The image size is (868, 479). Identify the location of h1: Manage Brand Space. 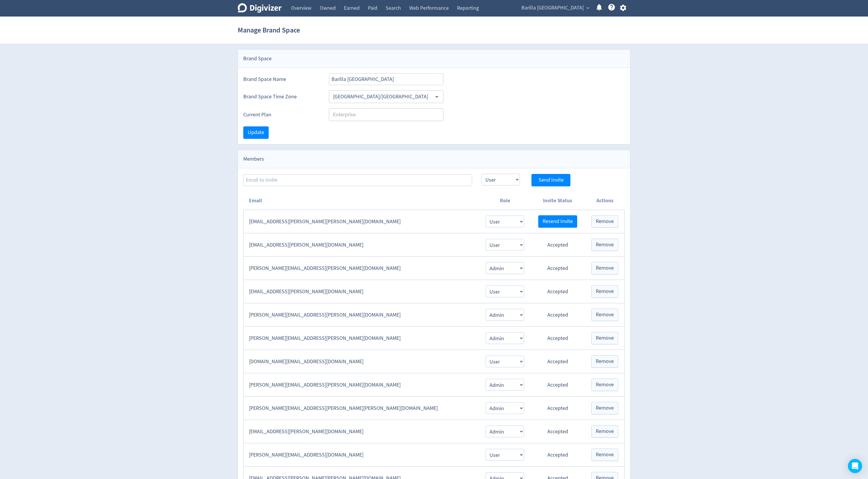
(268, 30).